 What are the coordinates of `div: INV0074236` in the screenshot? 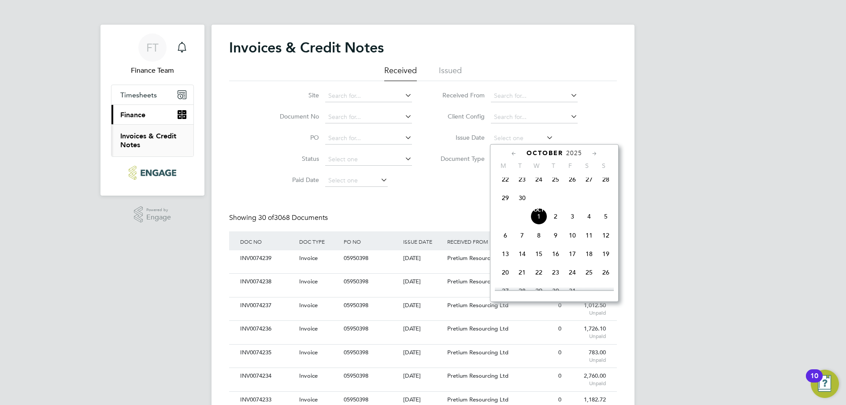 It's located at (268, 329).